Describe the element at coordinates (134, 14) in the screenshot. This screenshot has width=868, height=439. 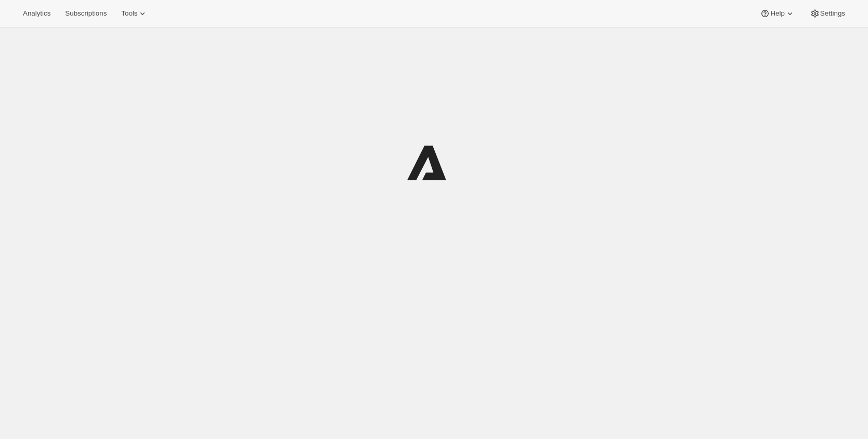
I see `button: Tools` at that location.